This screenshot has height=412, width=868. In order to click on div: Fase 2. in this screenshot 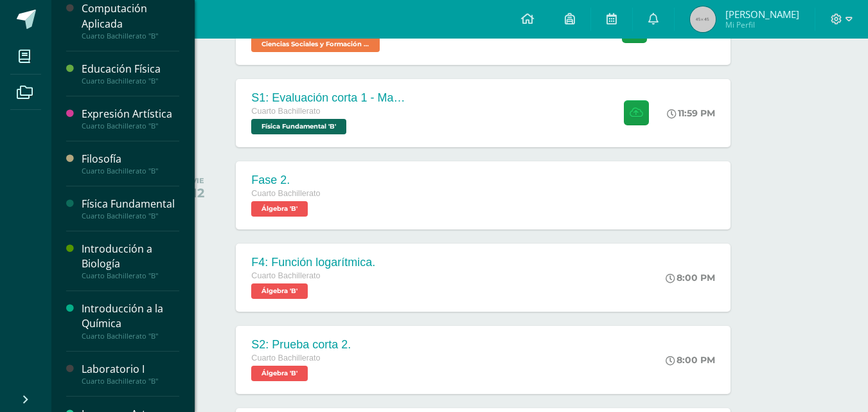, I will do `click(285, 180)`.